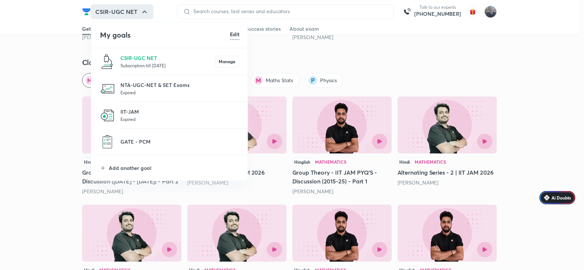  Describe the element at coordinates (107, 62) in the screenshot. I see `img: CSIR-UGC NET` at that location.